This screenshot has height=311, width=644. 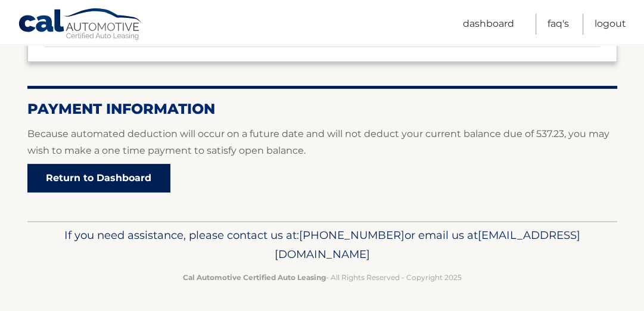 I want to click on p: Because automated deduction will occur on a future date and will not deduct your current balance ..., so click(x=323, y=143).